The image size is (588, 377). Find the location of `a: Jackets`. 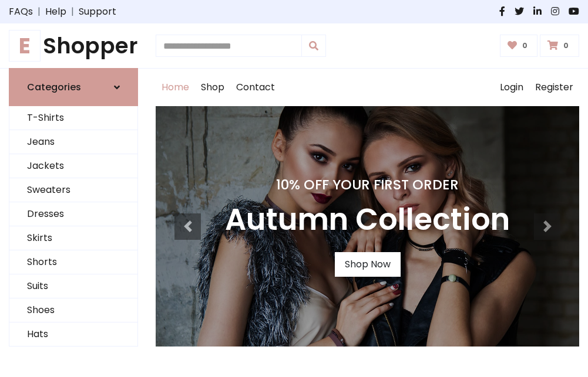

a: Jackets is located at coordinates (73, 166).